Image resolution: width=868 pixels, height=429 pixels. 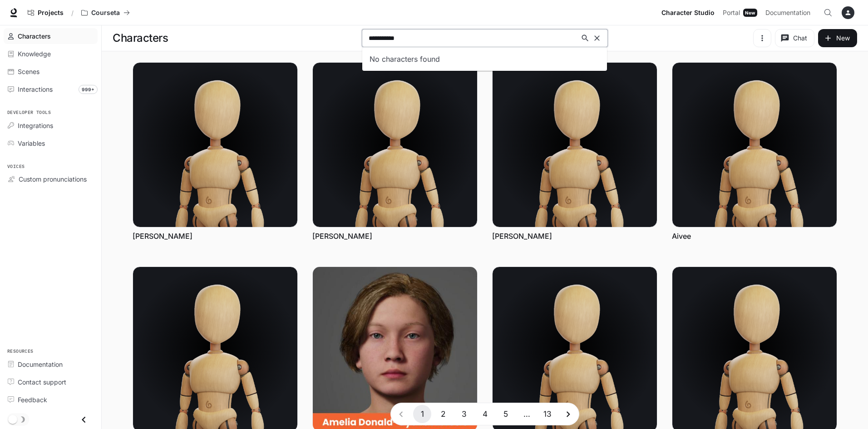 What do you see at coordinates (755, 145) in the screenshot?
I see `a: Edit Aivee` at bounding box center [755, 145].